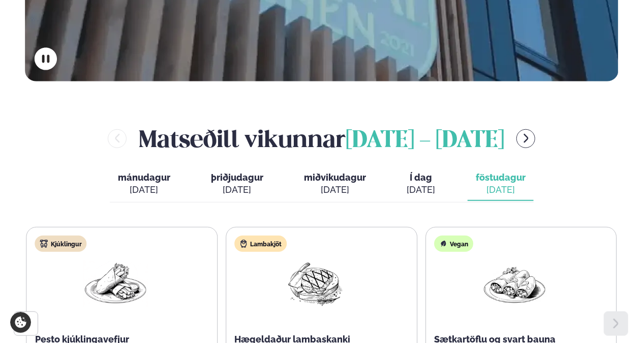  What do you see at coordinates (421, 178) in the screenshot?
I see `span: Í dag` at bounding box center [421, 178].